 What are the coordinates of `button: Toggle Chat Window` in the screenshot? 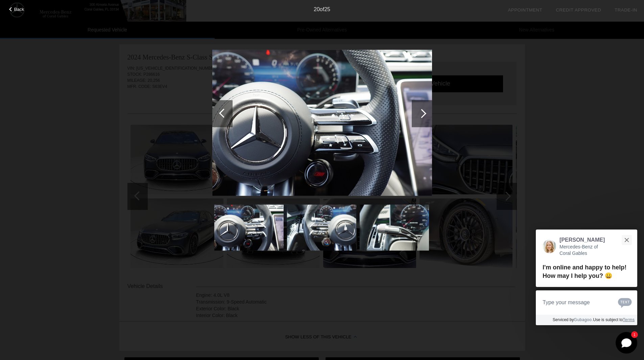 It's located at (626, 343).